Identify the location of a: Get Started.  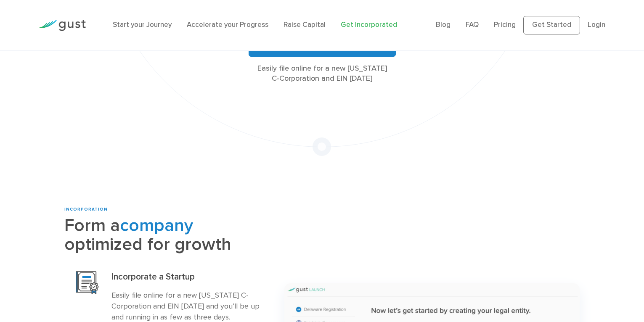
(551, 25).